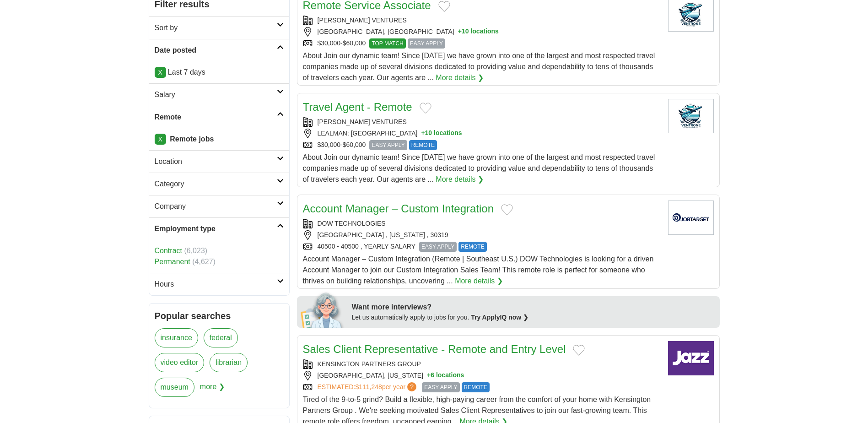  Describe the element at coordinates (216, 207) in the screenshot. I see `h2: Company` at that location.